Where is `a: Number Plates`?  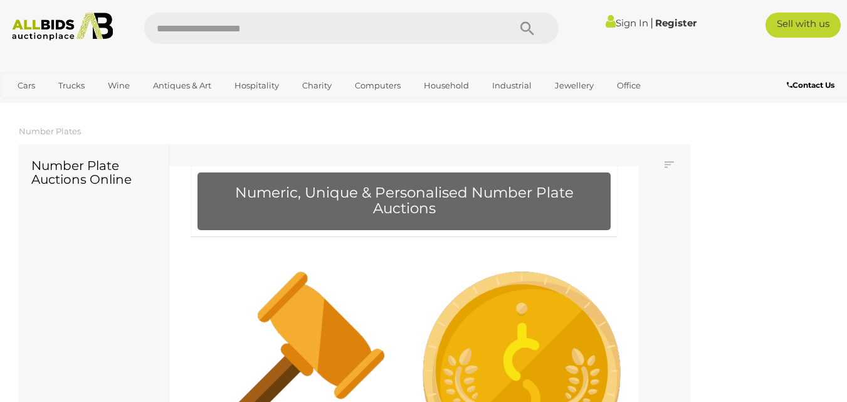
a: Number Plates is located at coordinates (50, 131).